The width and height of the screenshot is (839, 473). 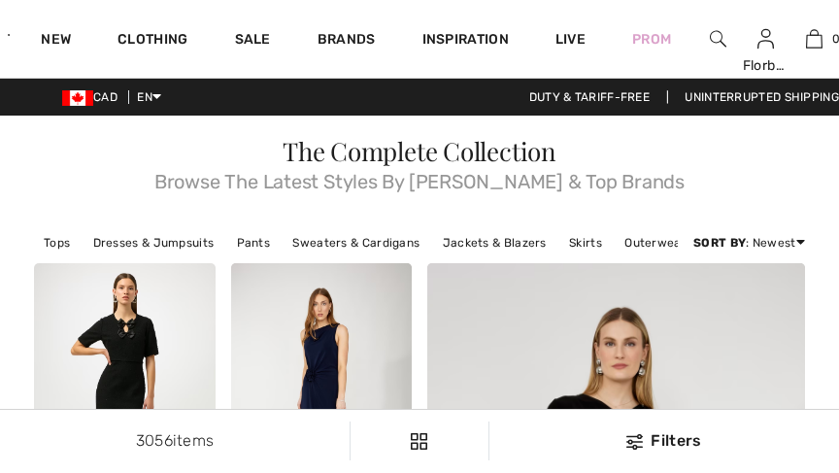 I want to click on div: : Newest, so click(x=749, y=243).